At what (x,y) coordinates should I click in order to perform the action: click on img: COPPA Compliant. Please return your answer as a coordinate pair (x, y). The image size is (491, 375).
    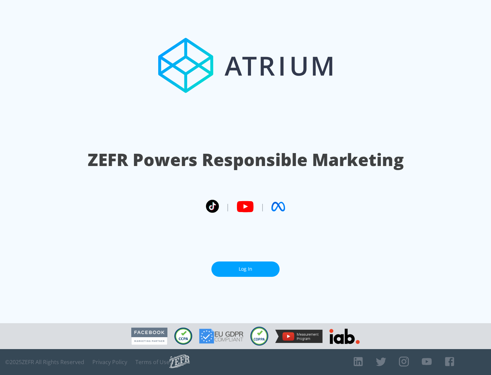
    Looking at the image, I should click on (259, 336).